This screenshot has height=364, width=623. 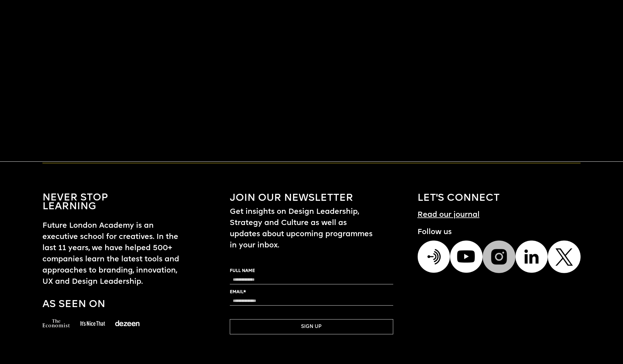 I want to click on h1: Get insights on Design Leadership, Strategy and Culture as well as updates about upcoming program..., so click(x=303, y=232).